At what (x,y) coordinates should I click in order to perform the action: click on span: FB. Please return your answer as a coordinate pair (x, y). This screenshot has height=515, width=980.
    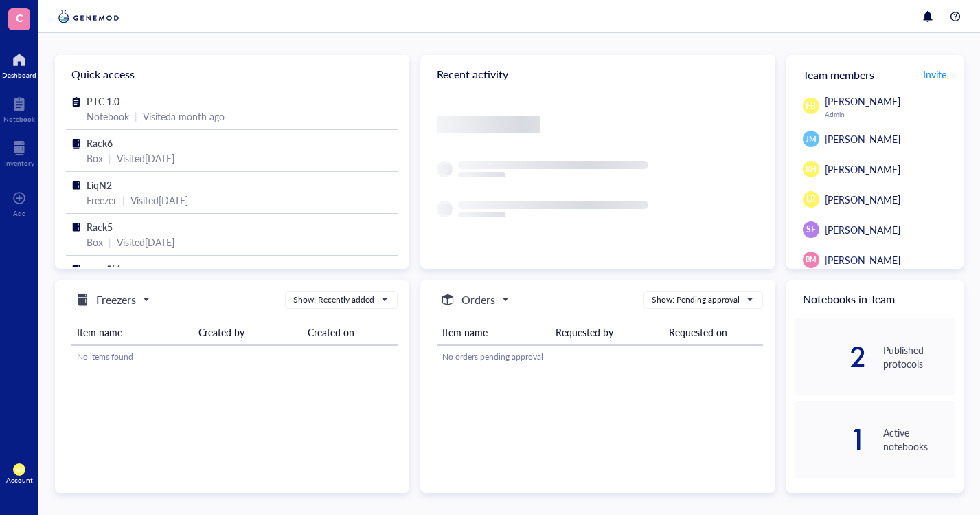
    Looking at the image, I should click on (810, 106).